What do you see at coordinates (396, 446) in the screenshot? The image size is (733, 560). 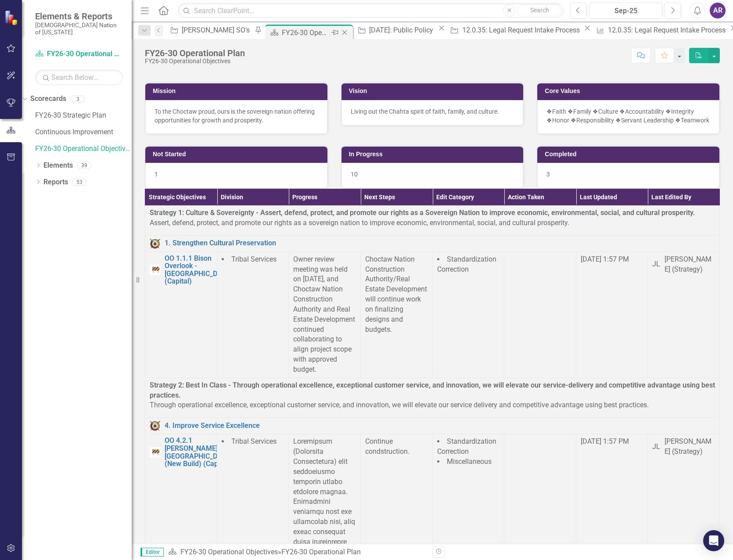 I see `p: Continue condstruction.` at bounding box center [396, 446].